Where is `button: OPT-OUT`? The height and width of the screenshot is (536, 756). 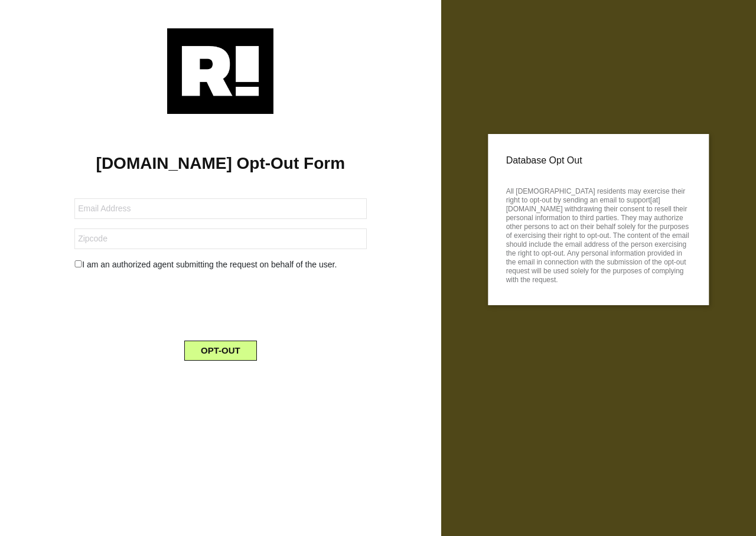 button: OPT-OUT is located at coordinates (220, 350).